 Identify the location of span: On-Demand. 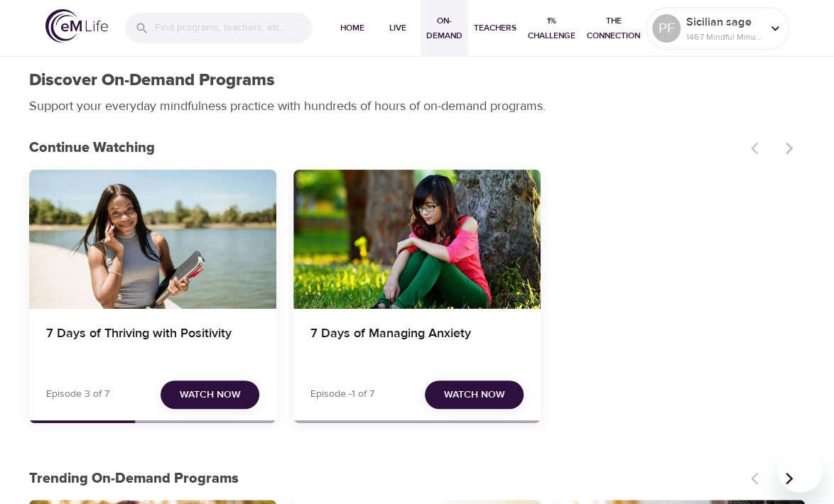
(444, 28).